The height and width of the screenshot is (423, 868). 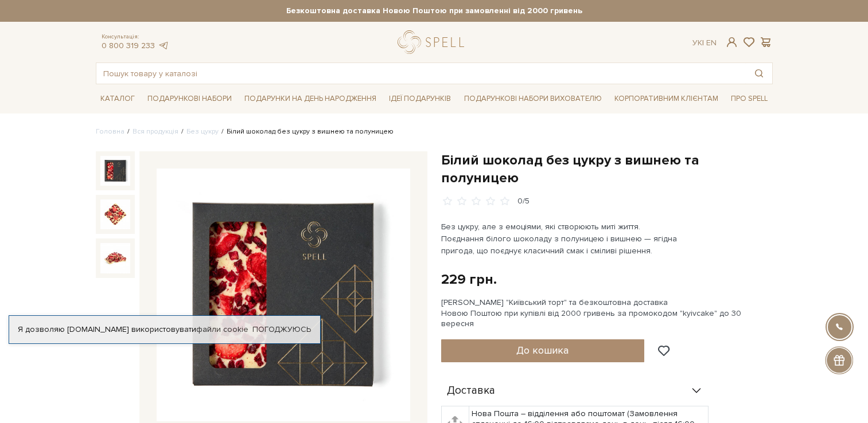 I want to click on div: 0/5, so click(x=523, y=201).